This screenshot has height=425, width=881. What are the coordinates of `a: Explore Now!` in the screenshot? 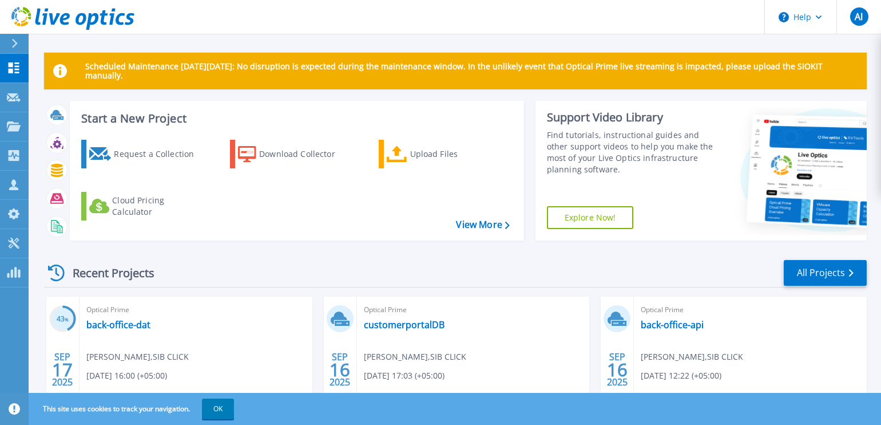 It's located at (591, 217).